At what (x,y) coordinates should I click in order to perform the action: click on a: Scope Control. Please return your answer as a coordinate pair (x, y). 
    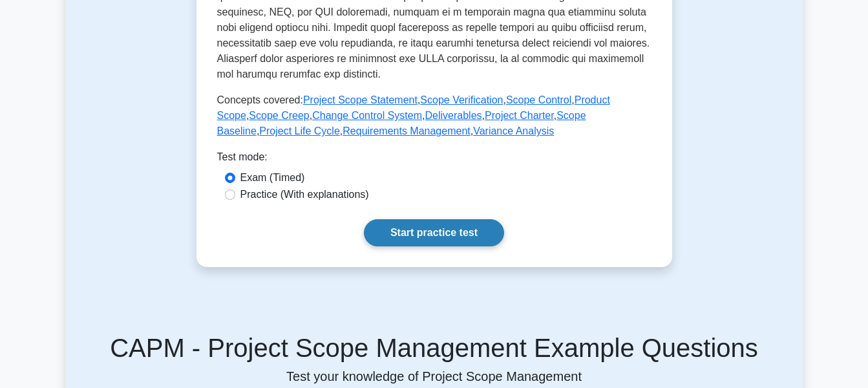
    Looking at the image, I should click on (538, 99).